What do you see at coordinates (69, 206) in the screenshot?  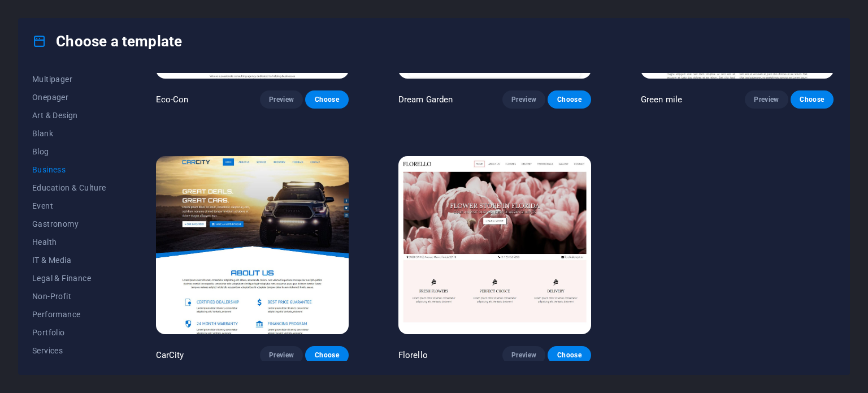 I see `span: Event` at bounding box center [69, 206].